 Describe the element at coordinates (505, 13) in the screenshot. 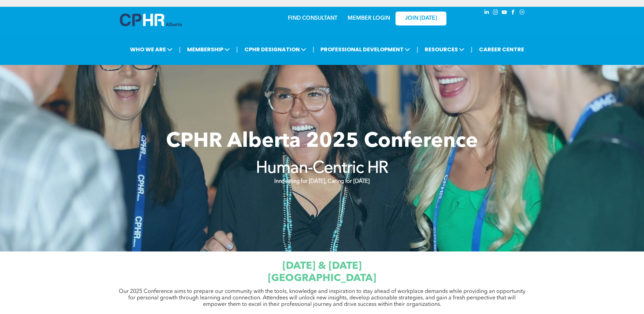

I see `a: youtube` at that location.